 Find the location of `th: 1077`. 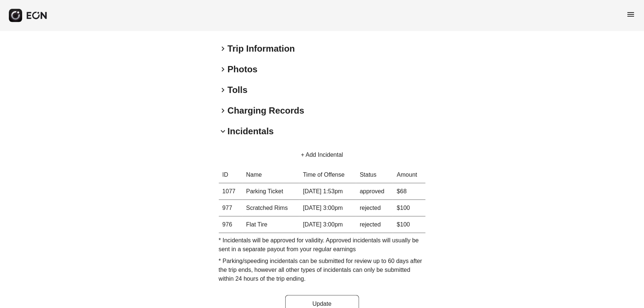

th: 1077 is located at coordinates (231, 192).